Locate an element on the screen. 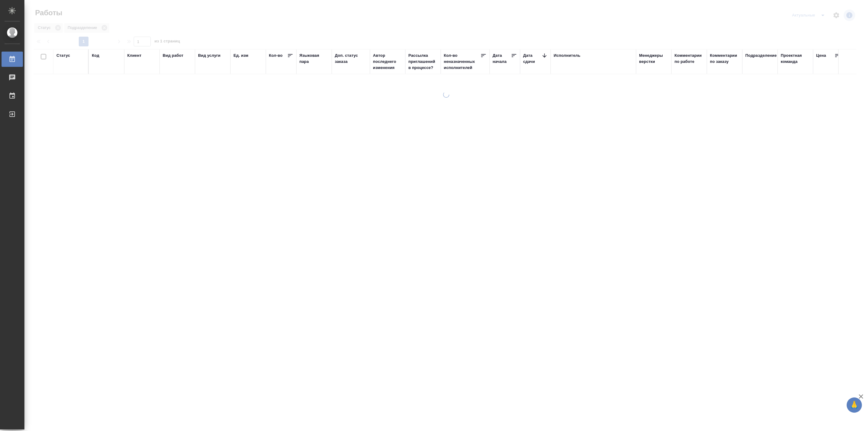  div: Языковая пара is located at coordinates (314, 59).